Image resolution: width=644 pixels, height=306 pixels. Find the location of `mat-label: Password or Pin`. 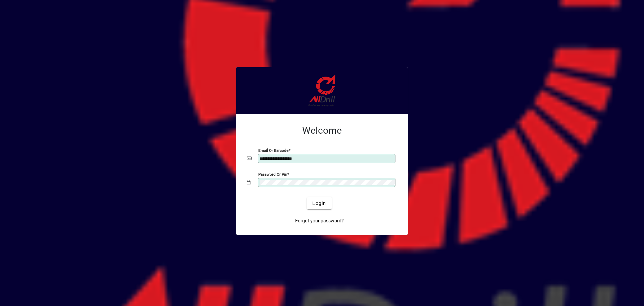

mat-label: Password or Pin is located at coordinates (273, 174).